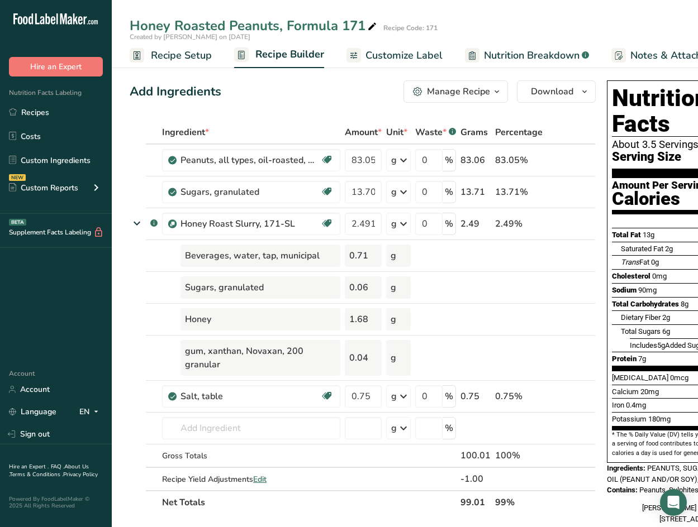  I want to click on div: 2.49, so click(475, 224).